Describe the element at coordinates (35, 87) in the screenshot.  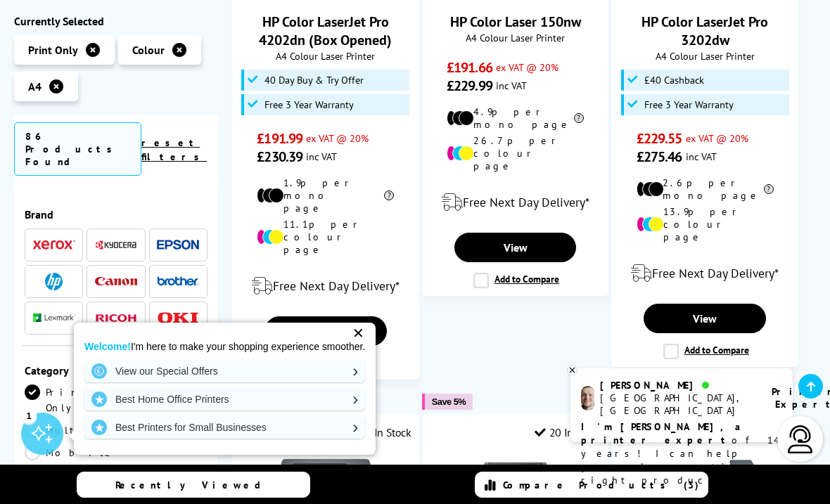
I see `span: A4` at that location.